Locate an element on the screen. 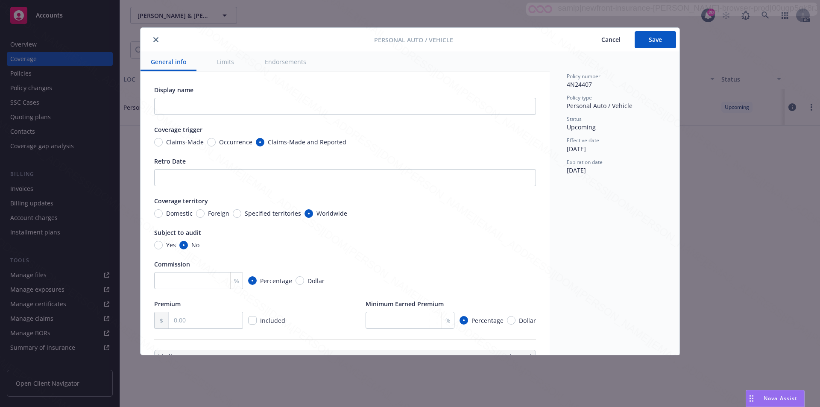 Image resolution: width=820 pixels, height=407 pixels. input: Worldwide is located at coordinates (309, 214).